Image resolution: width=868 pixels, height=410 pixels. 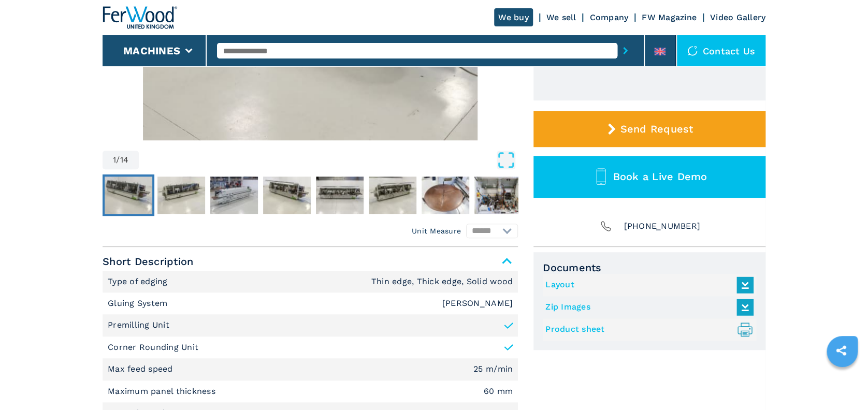 I want to click on img: 6ad17a1fa8ddedd127b37b87aab25fb0, so click(x=287, y=195).